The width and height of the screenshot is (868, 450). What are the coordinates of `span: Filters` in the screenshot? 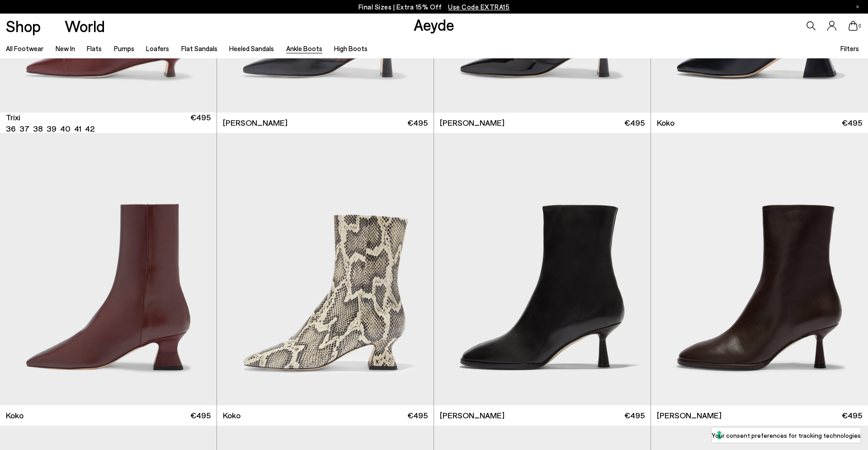 It's located at (850, 48).